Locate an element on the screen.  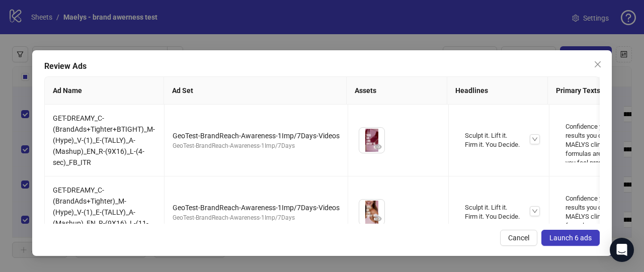
div: Open Intercom Messenger is located at coordinates (622, 250).